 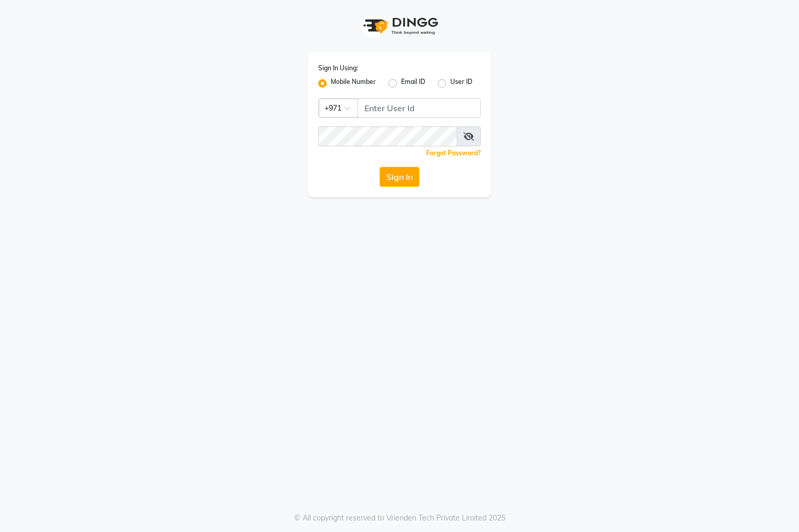 What do you see at coordinates (413, 84) in the screenshot?
I see `label: Email ID` at bounding box center [413, 84].